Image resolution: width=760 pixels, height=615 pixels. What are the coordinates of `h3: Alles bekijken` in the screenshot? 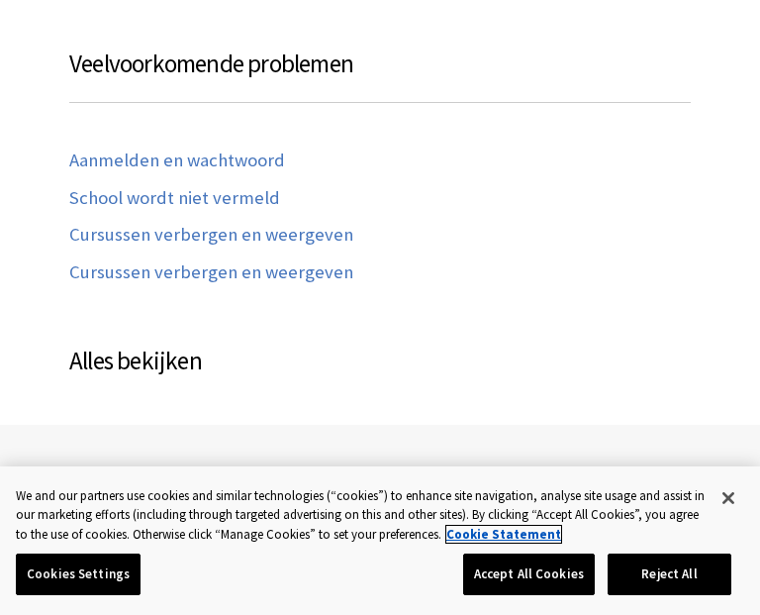 It's located at (380, 361).